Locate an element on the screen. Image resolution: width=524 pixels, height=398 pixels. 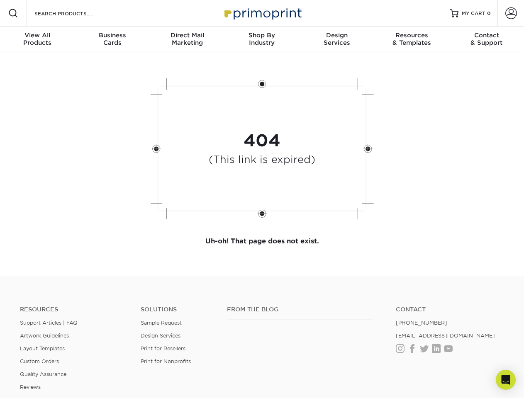
a: Contact is located at coordinates (450, 310).